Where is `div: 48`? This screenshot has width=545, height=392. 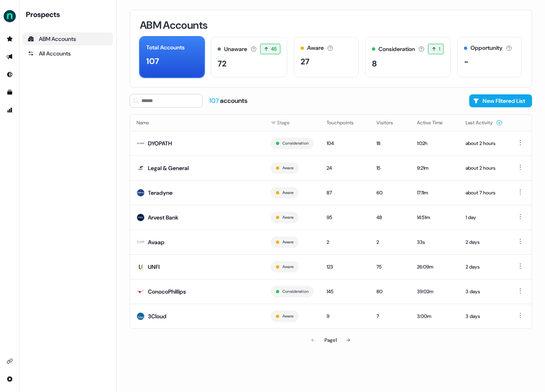
div: 48 is located at coordinates (390, 218).